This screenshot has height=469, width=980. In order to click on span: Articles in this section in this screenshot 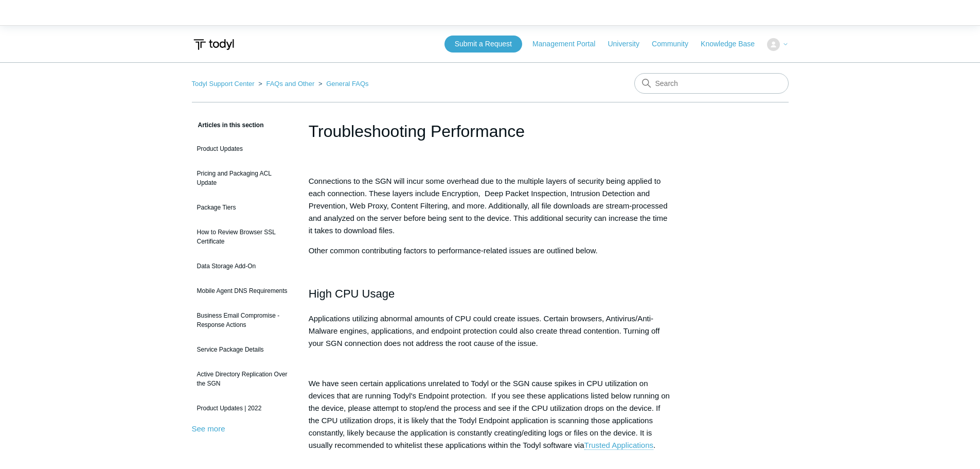, I will do `click(228, 125)`.